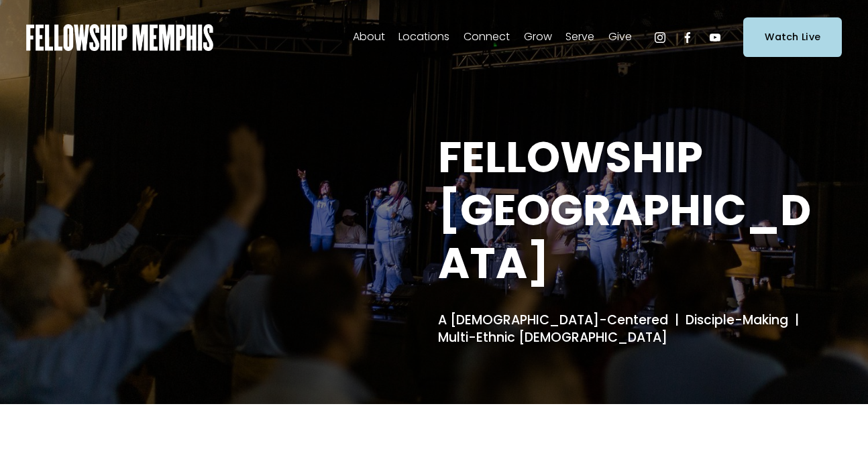 This screenshot has width=868, height=455. Describe the element at coordinates (120, 38) in the screenshot. I see `a: Fellowship Memphis` at that location.